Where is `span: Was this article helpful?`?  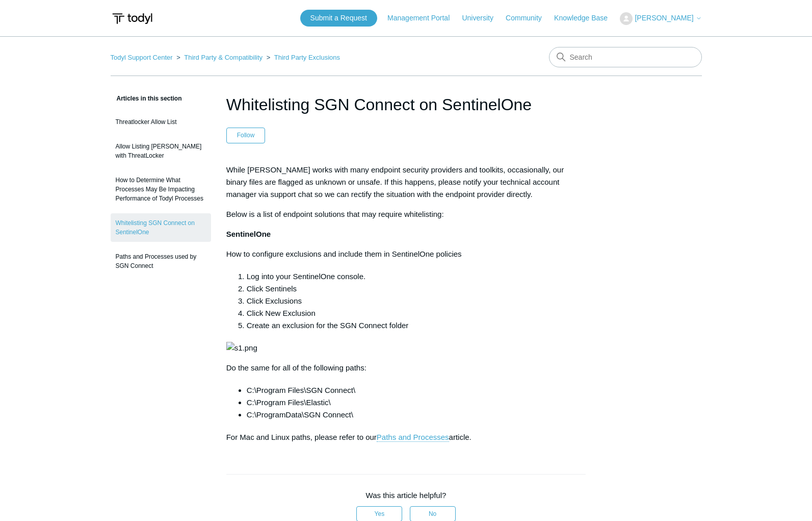 span: Was this article helpful? is located at coordinates (407, 495).